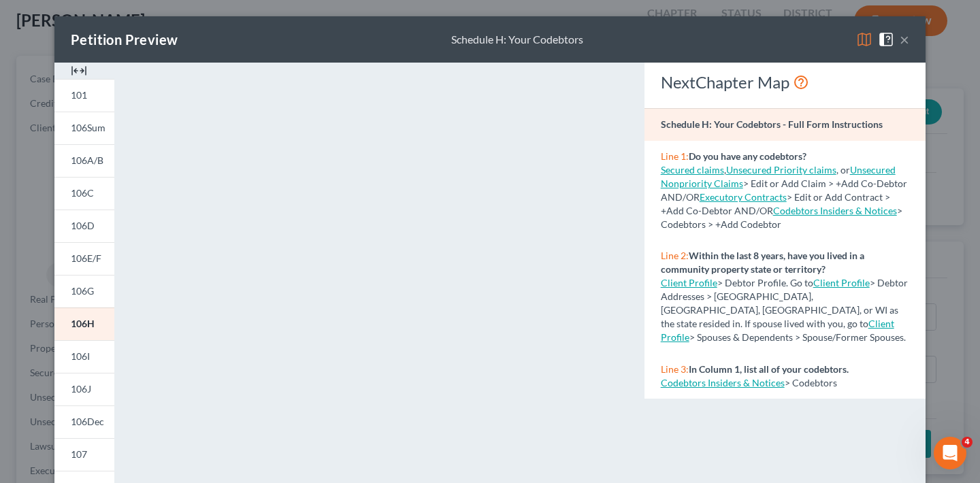  What do you see at coordinates (886, 39) in the screenshot?
I see `img: help-close-5ba153eb36485ed6c1ea00a893f15db1cb9b99d6cae46e1a8edb6c62d00a1a76.svg` at bounding box center [886, 39].